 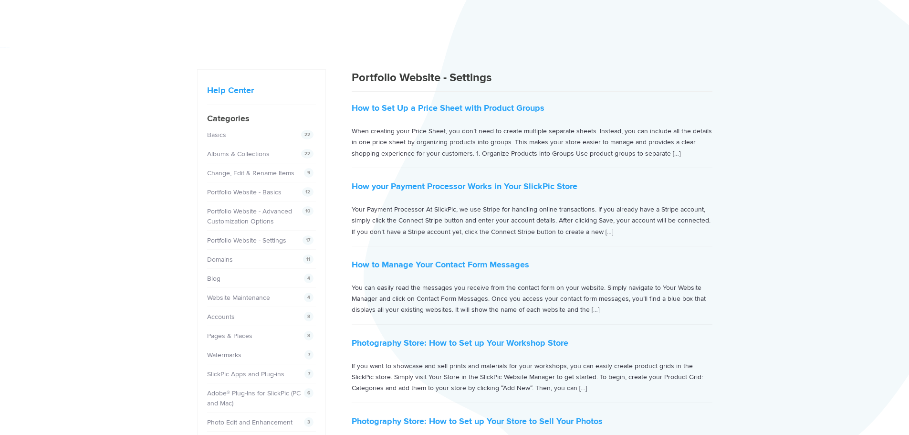 What do you see at coordinates (309, 393) in the screenshot?
I see `span: 6` at bounding box center [309, 393].